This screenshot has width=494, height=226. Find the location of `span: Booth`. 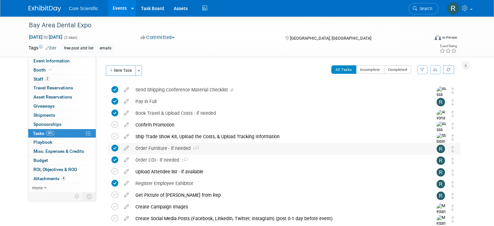

span: Booth is located at coordinates (43, 70).